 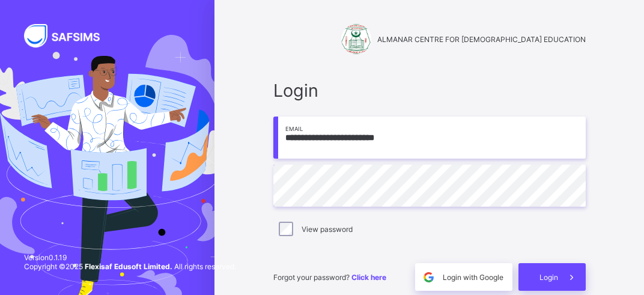 I want to click on img: google.396cfc9801f0270233282035f929180a.svg, so click(x=428, y=277).